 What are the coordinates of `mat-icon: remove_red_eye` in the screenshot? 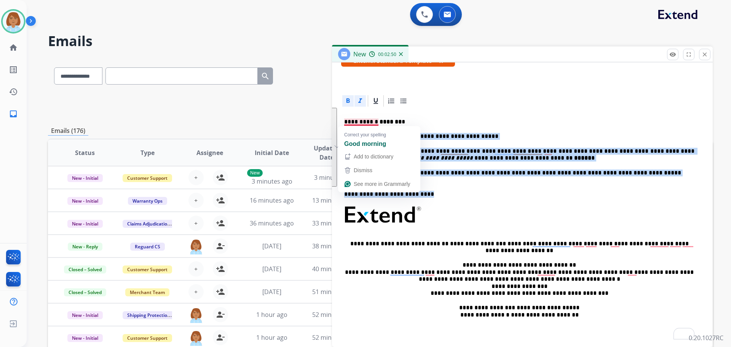 It's located at (672, 54).